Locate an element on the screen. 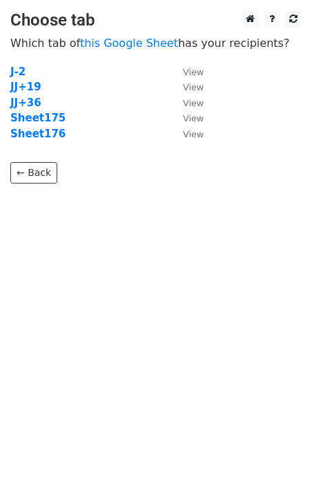 Image resolution: width=312 pixels, height=494 pixels. a: J-2 is located at coordinates (18, 72).